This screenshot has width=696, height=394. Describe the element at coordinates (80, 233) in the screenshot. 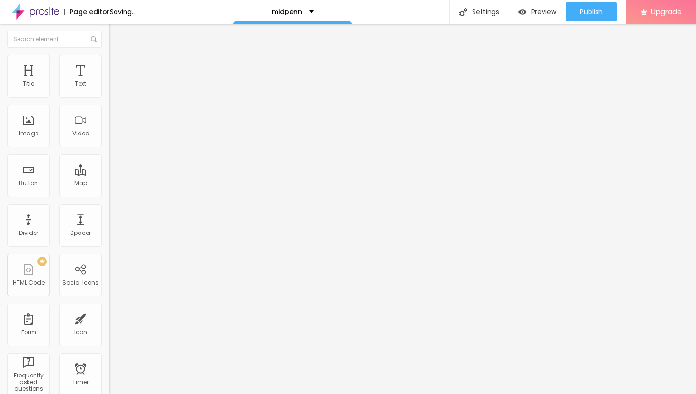

I see `div: Spacer` at that location.